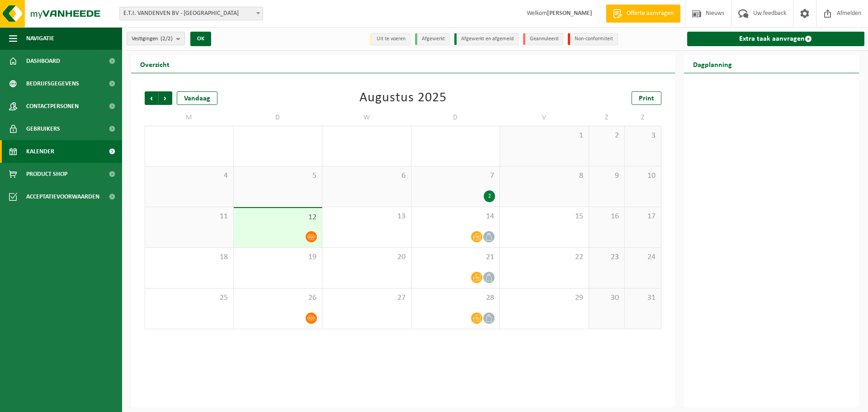  I want to click on span: Acceptatievoorwaarden, so click(63, 197).